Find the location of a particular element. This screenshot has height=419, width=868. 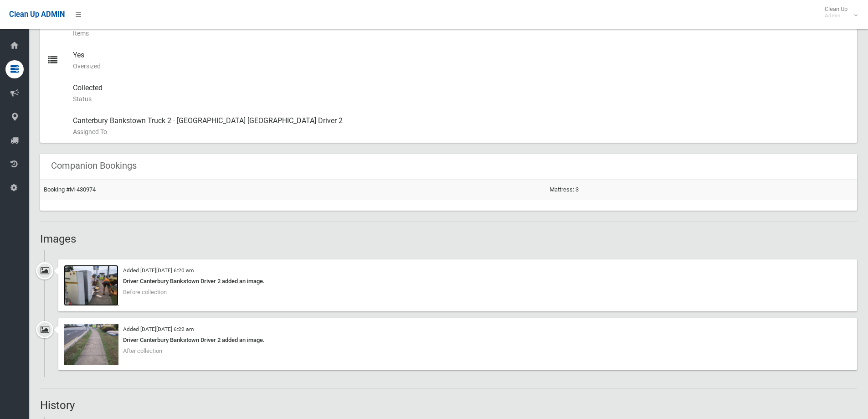

small: Oversized is located at coordinates (461, 66).